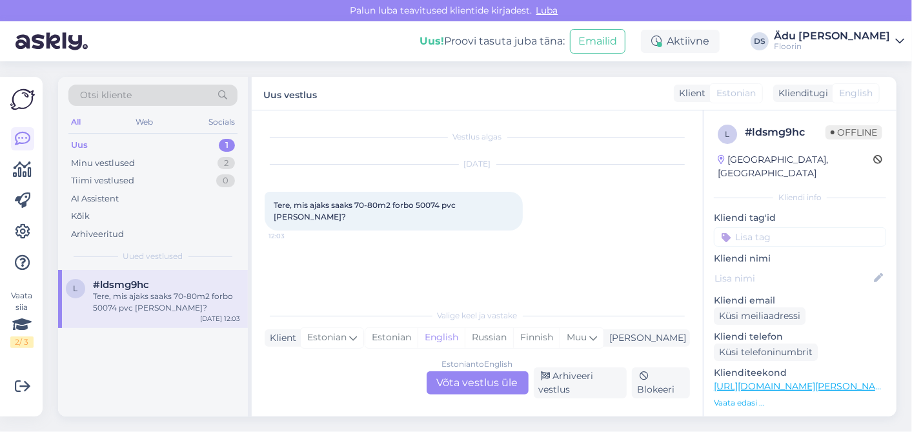  Describe the element at coordinates (759, 41) in the screenshot. I see `div: DS` at that location.